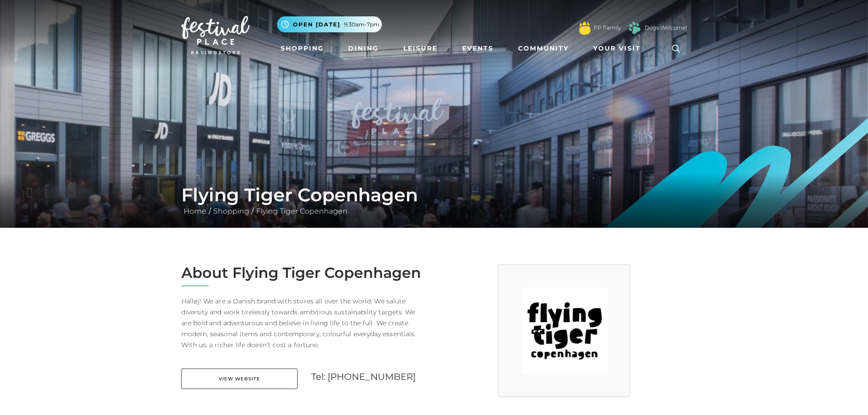 The width and height of the screenshot is (868, 415). Describe the element at coordinates (620, 48) in the screenshot. I see `a: Your Visit` at that location.